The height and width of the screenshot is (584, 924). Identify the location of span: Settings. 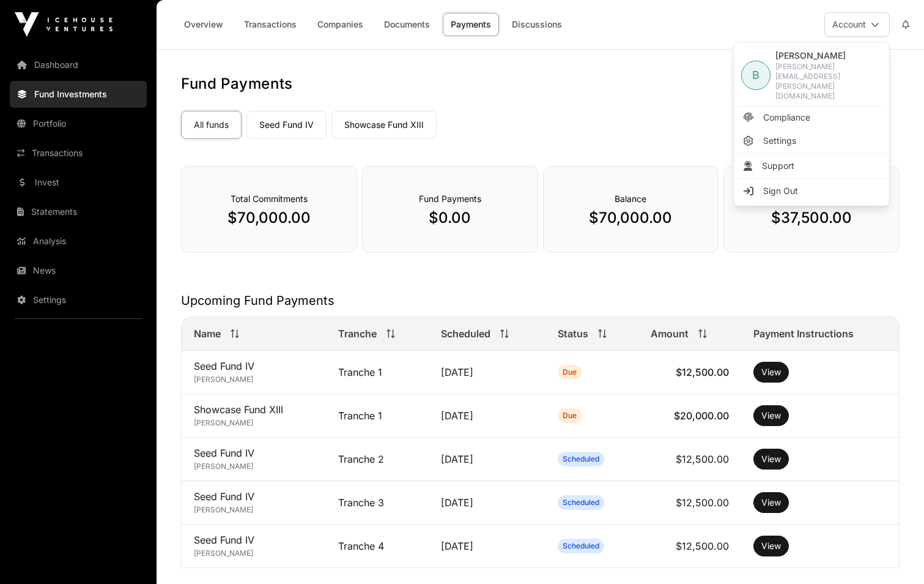
(780, 141).